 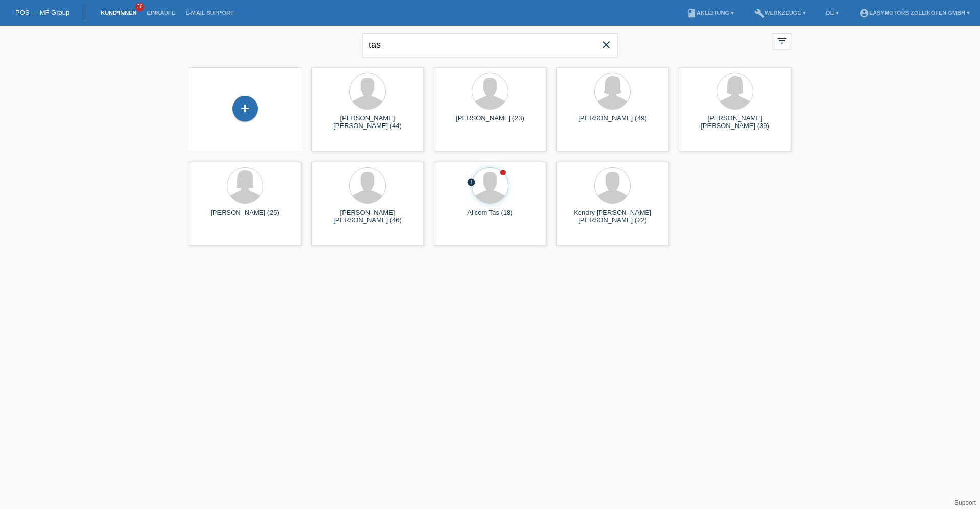 I want to click on i: build, so click(x=759, y=13).